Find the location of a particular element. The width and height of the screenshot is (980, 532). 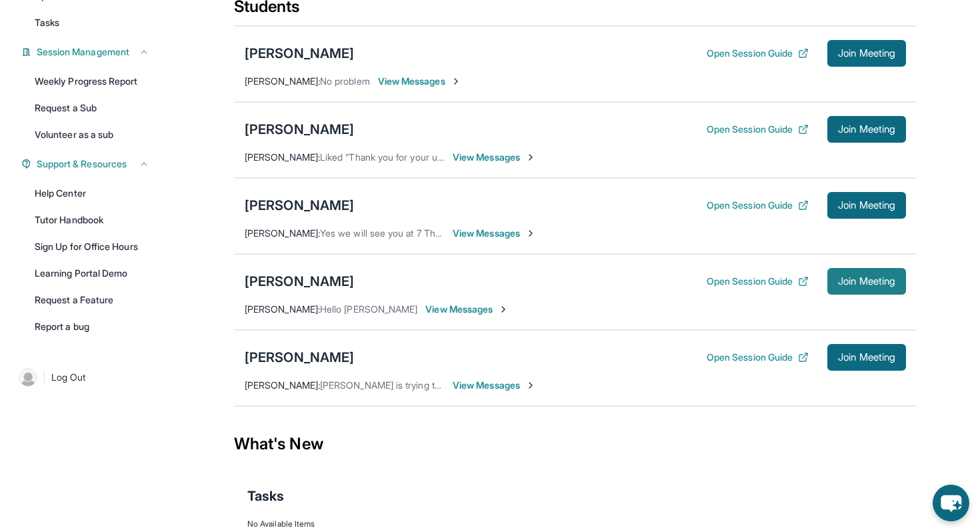

a: Volunteer as a sub is located at coordinates (92, 135).